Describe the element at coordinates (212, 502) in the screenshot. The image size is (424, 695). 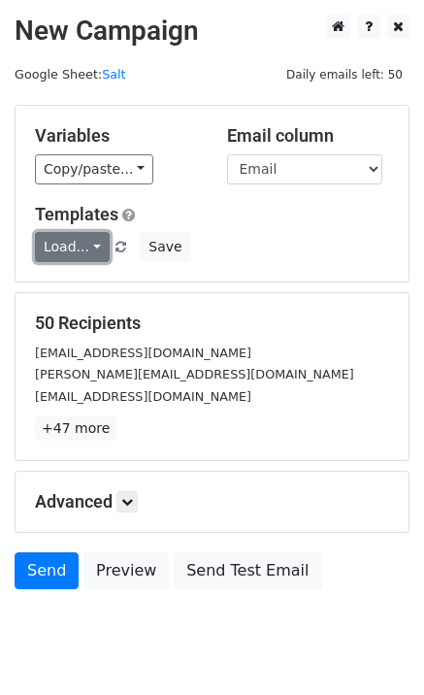
I see `h5: Advanced` at that location.